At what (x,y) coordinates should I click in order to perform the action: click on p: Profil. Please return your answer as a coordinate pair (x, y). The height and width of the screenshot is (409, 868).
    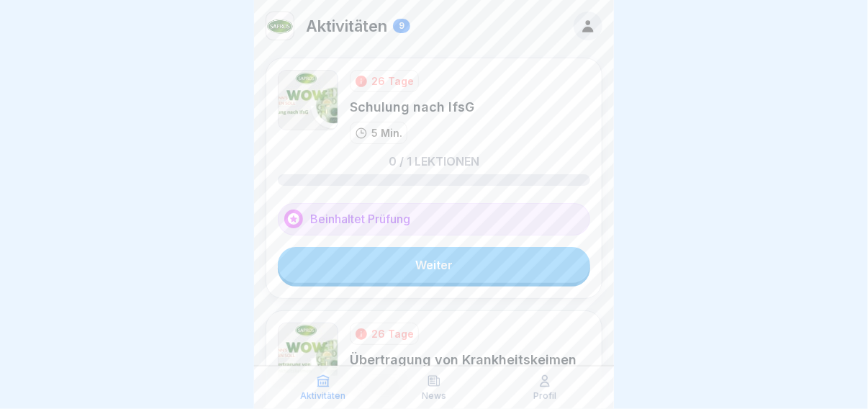
    Looking at the image, I should click on (544, 396).